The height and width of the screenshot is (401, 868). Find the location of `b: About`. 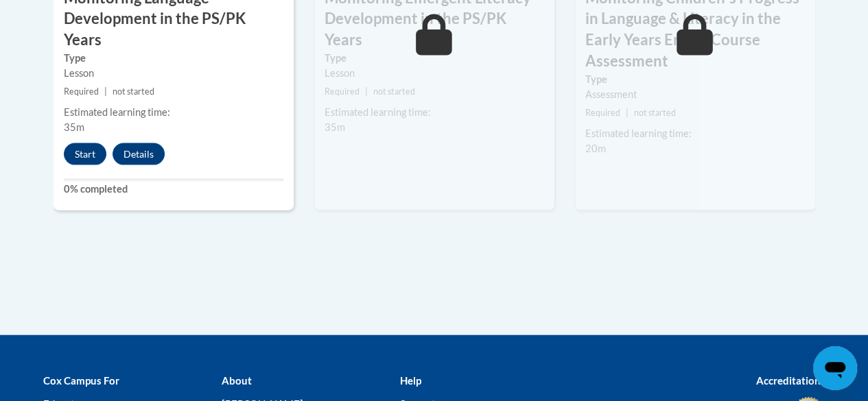

b: About is located at coordinates (236, 381).